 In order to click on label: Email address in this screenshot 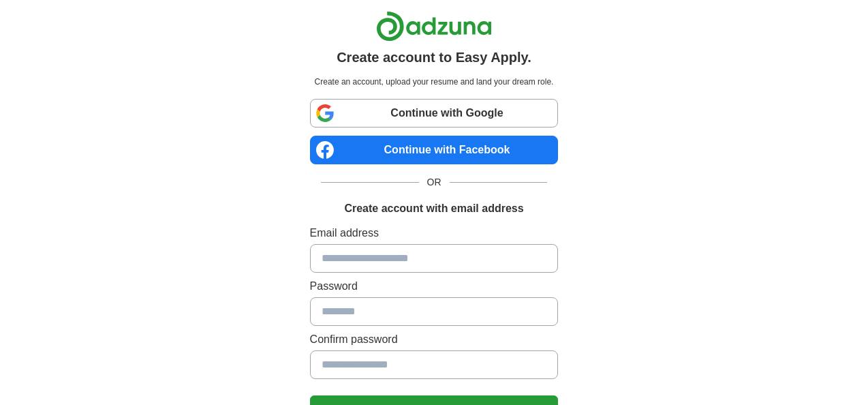, I will do `click(434, 233)`.